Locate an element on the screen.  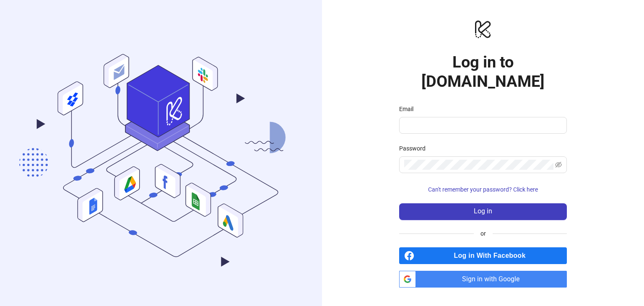
span: eye-invisible is located at coordinates (559, 165).